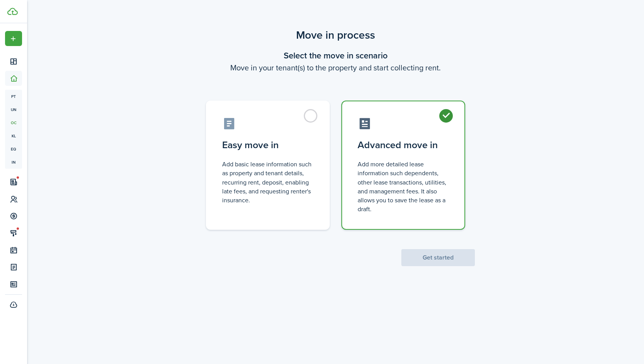  I want to click on a: un, so click(14, 109).